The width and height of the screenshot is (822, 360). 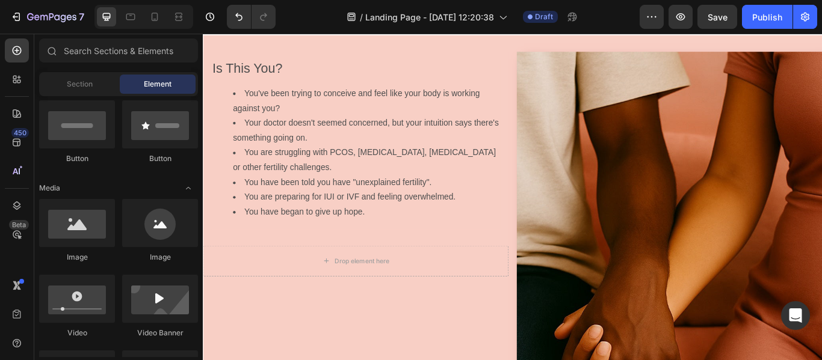 What do you see at coordinates (188, 188) in the screenshot?
I see `span: Toggle open` at bounding box center [188, 188].